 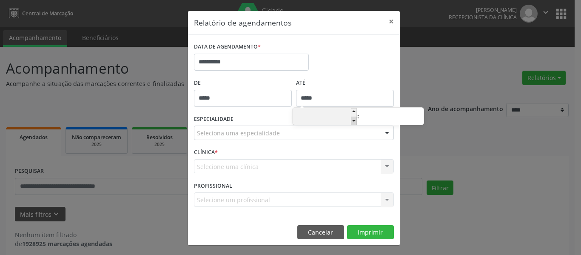 What do you see at coordinates (242, 23) in the screenshot?
I see `h5: Relatório de agendamentos` at bounding box center [242, 23].